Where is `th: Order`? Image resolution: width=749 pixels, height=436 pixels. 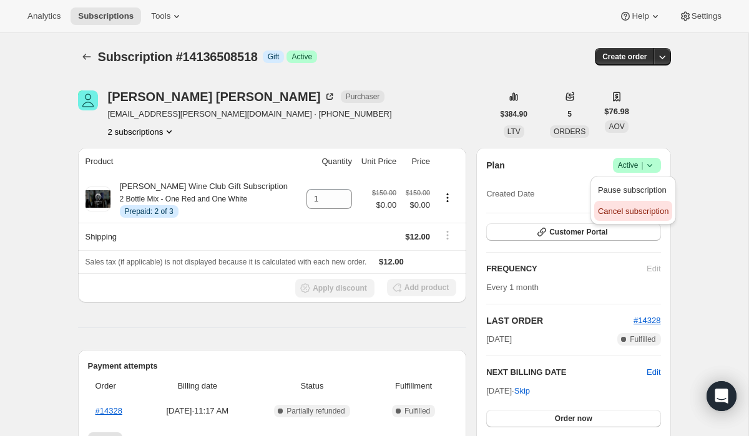 th: Order is located at coordinates (117, 386).